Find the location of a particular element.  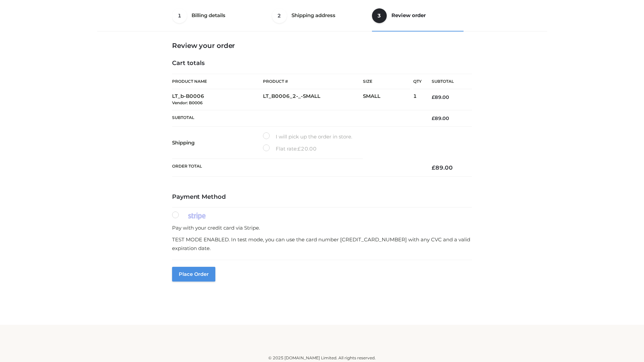

td: 1 is located at coordinates (417, 100).